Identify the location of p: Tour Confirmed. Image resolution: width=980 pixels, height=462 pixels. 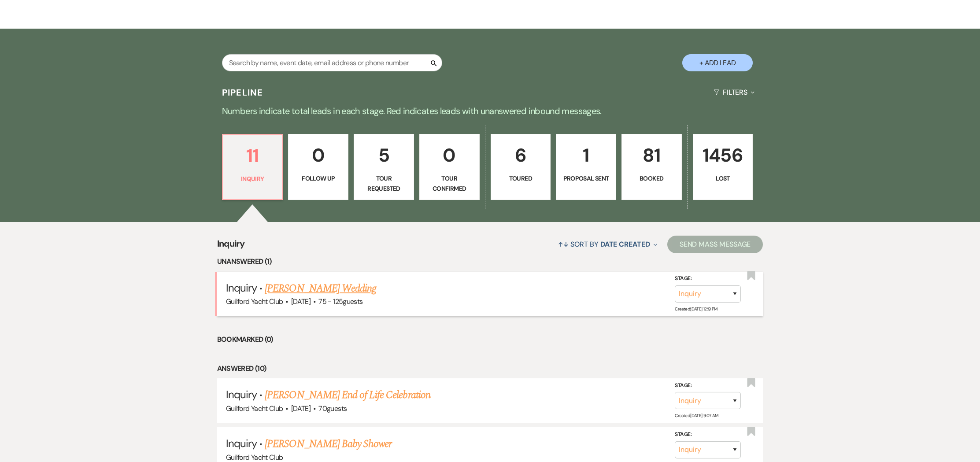
(450, 183).